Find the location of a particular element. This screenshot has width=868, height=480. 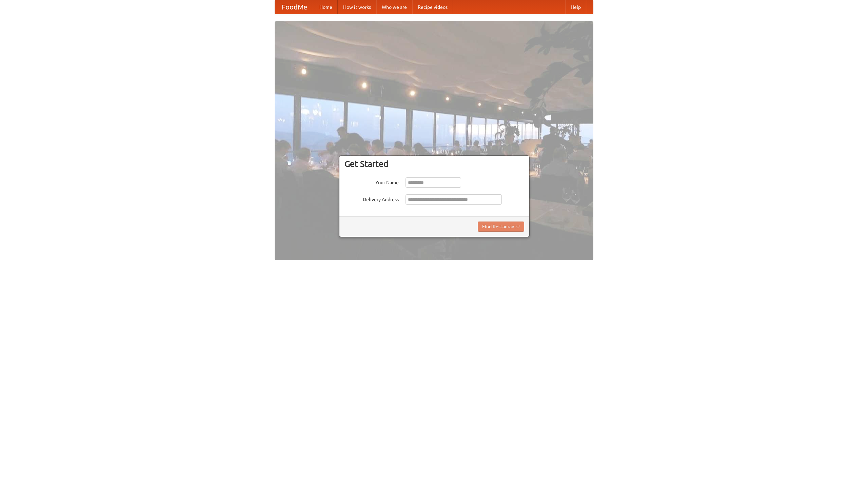

a: How it works is located at coordinates (357, 7).